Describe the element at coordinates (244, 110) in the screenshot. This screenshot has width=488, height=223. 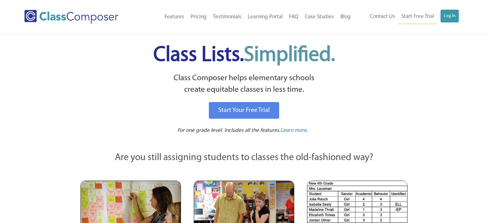
I see `span: Start Your Free Trial` at that location.